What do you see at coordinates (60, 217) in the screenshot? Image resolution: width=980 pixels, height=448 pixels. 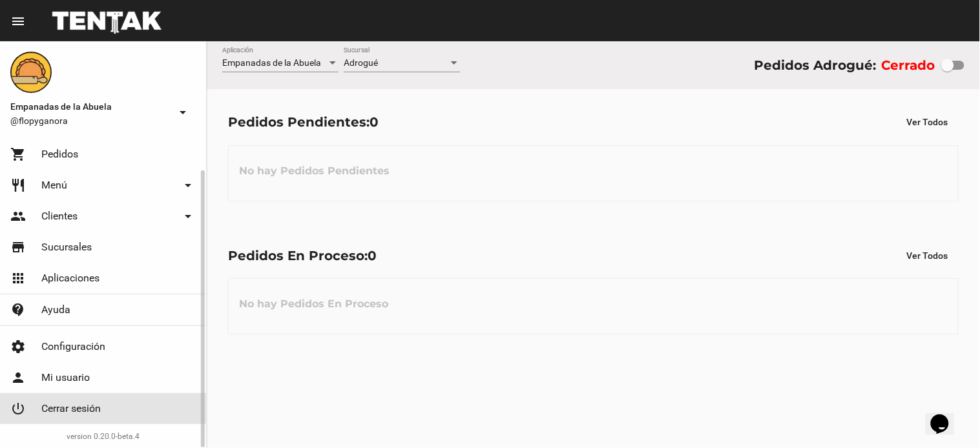 I see `span: Clientes` at bounding box center [60, 217].